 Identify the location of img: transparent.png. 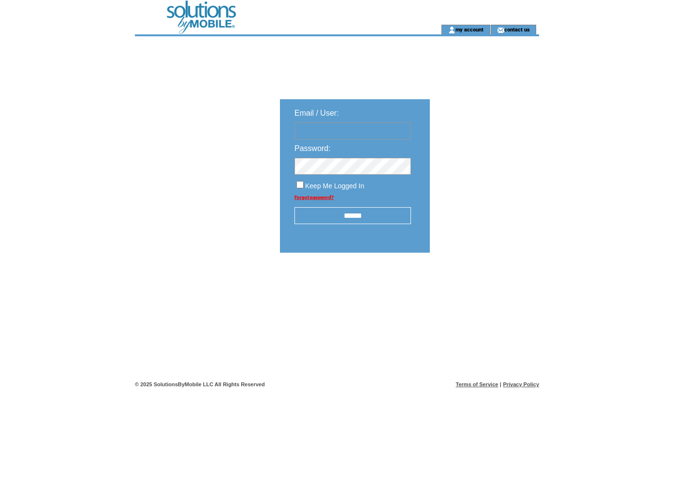
(482, 282).